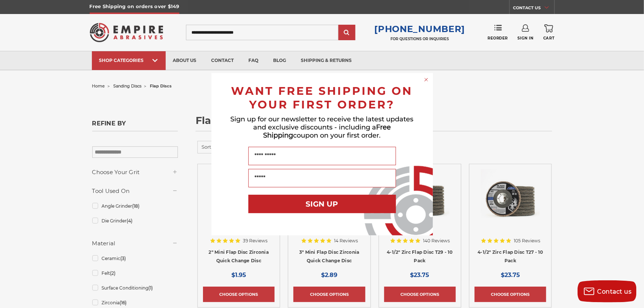 This screenshot has height=308, width=644. I want to click on span: Sign up for our newsletter to receive the latest updates and exclusive discounts - including a co..., so click(322, 127).